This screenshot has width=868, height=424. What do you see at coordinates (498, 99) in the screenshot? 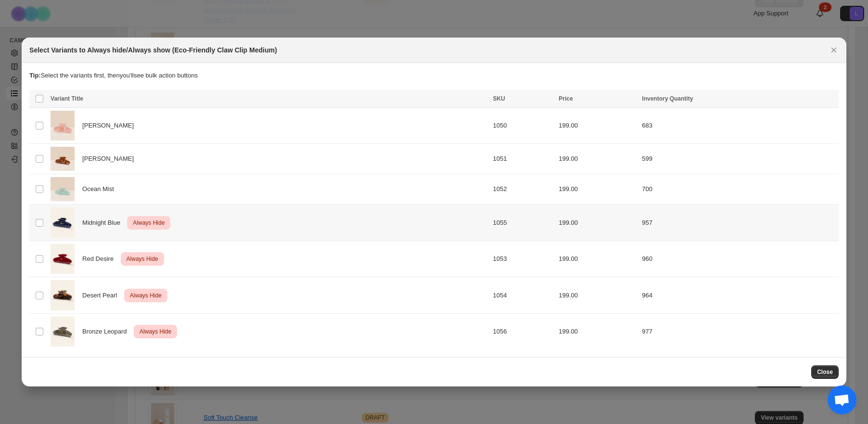
I see `span: SKU` at bounding box center [498, 99].